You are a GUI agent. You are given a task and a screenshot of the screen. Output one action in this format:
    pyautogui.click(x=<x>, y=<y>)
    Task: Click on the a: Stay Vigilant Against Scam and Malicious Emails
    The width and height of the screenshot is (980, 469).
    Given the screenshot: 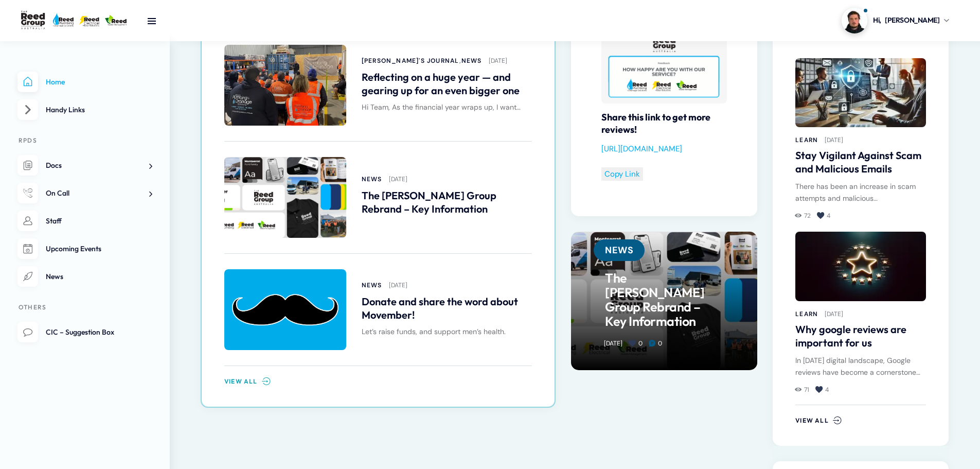 What is the action you would take?
    pyautogui.click(x=861, y=162)
    